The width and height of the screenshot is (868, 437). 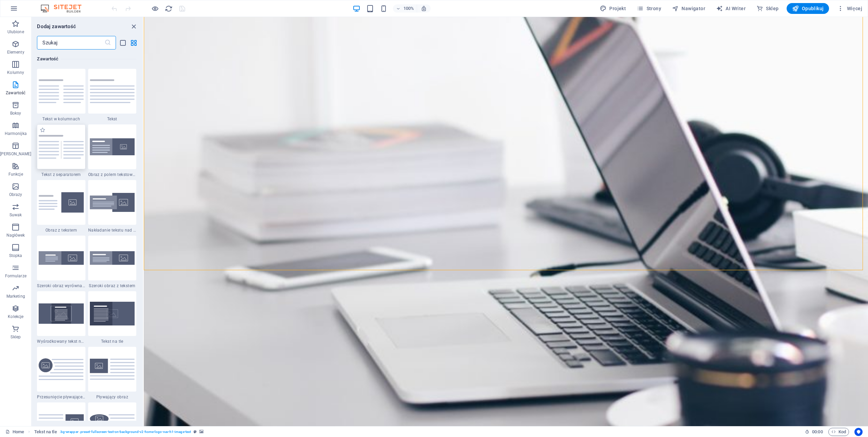 What do you see at coordinates (61, 262) in the screenshot?
I see `div: Szeroki obraz wyrównany z tekstem` at bounding box center [61, 262].